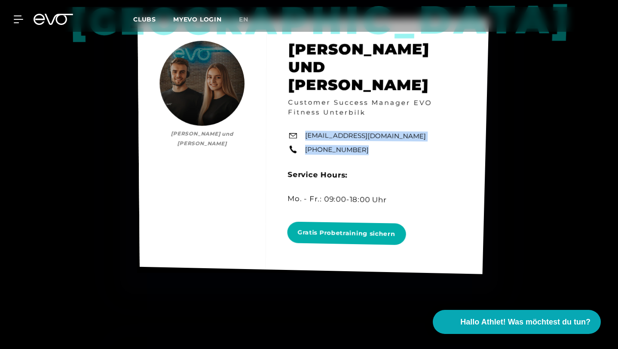  What do you see at coordinates (153, 19) in the screenshot?
I see `a: Clubs` at bounding box center [153, 19].